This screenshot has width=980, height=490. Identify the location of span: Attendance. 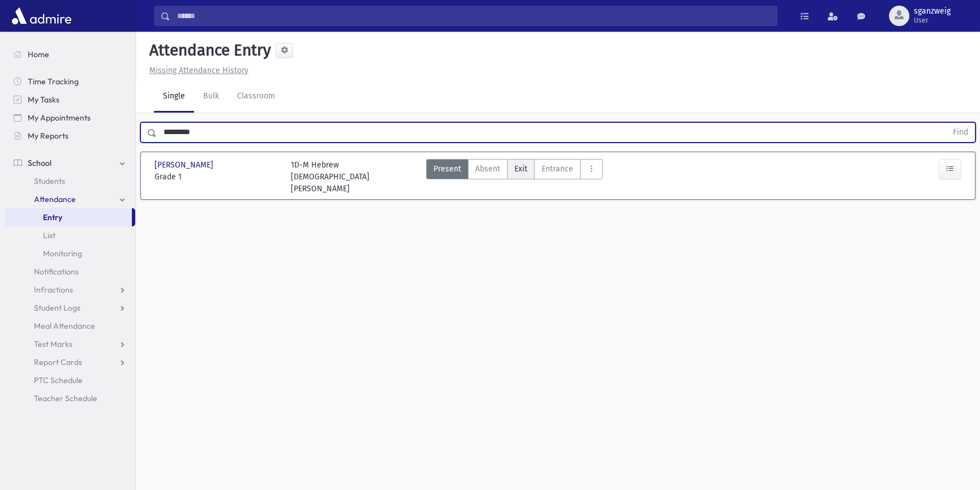
(55, 199).